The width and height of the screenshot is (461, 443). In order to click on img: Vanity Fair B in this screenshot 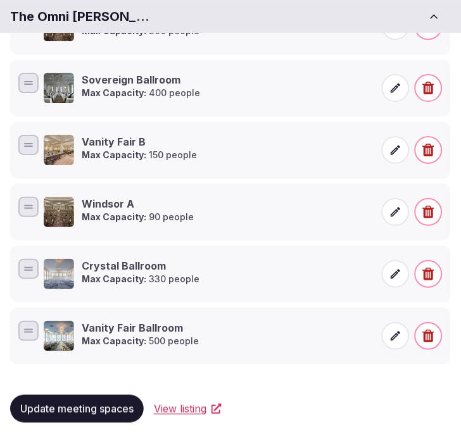, I will do `click(59, 150)`.